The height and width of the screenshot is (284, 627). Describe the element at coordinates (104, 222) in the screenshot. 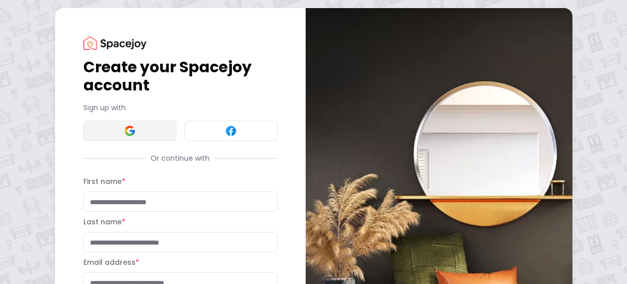

I see `label: Last name` at that location.